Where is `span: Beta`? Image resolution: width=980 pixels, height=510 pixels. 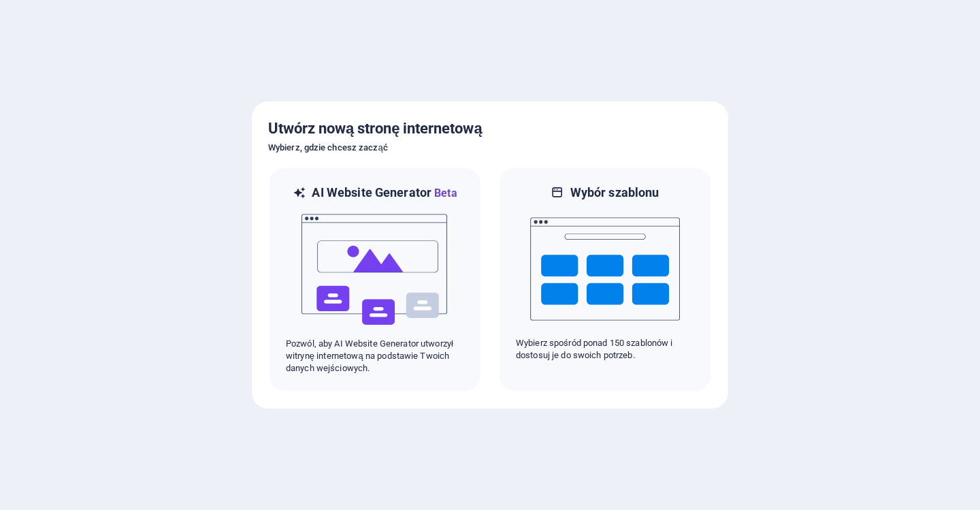 span: Beta is located at coordinates (444, 193).